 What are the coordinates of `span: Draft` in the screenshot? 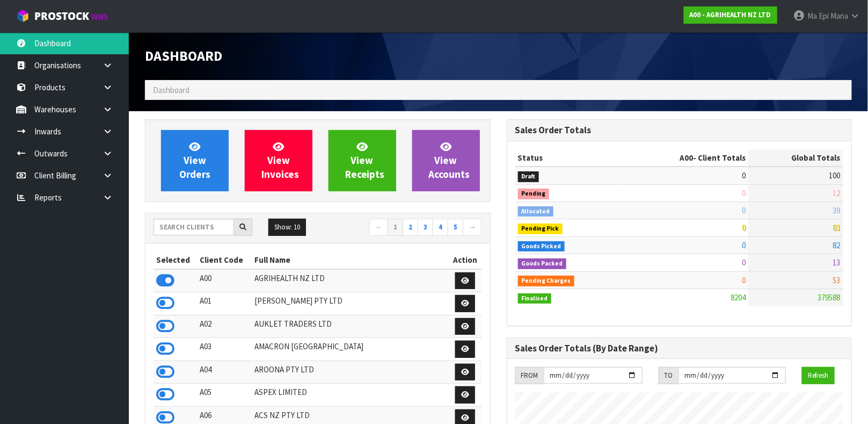 It's located at (529, 177).